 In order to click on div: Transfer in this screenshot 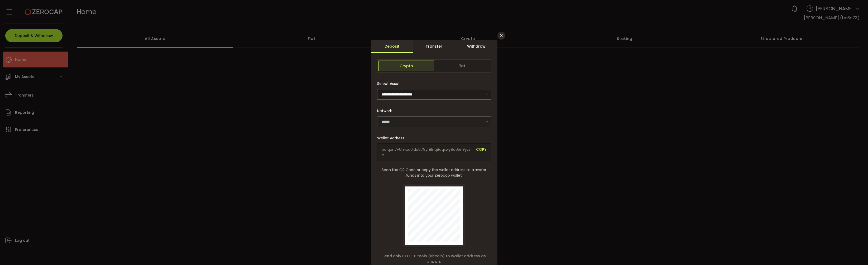, I will do `click(434, 46)`.